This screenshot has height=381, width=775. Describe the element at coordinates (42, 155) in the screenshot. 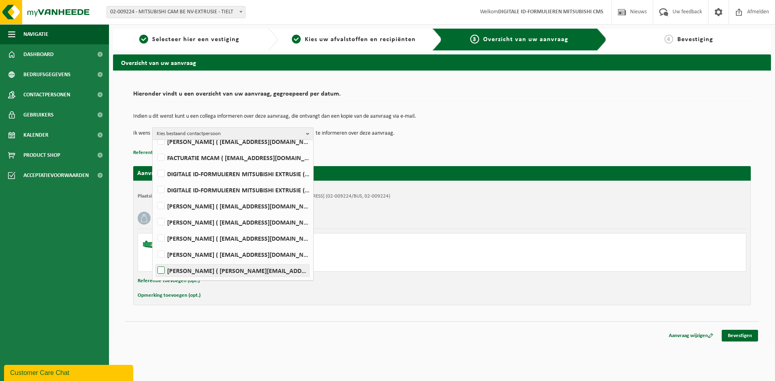

I see `span: Product Shop` at that location.